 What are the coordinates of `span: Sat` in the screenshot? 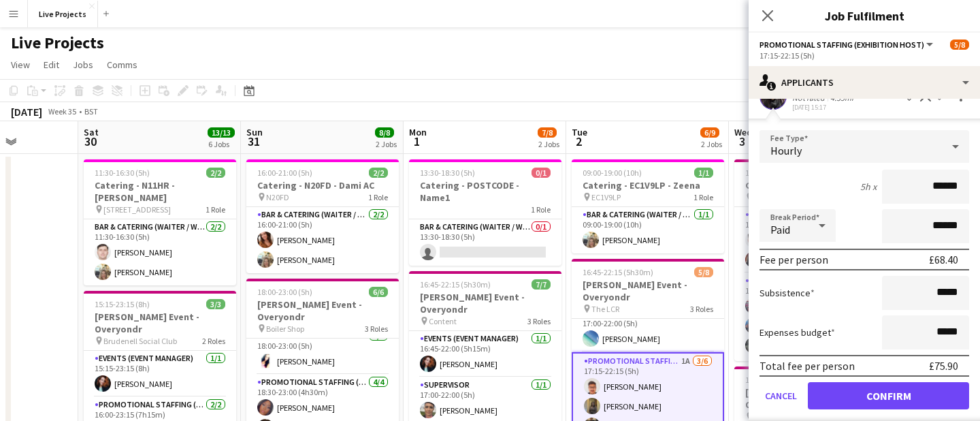 It's located at (91, 132).